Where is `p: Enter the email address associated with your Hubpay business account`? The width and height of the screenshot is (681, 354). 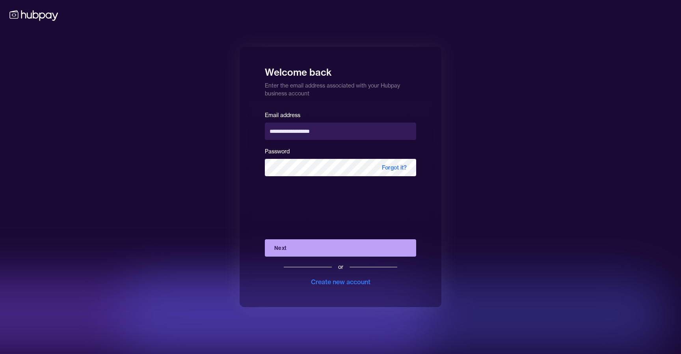 p: Enter the email address associated with your Hubpay business account is located at coordinates (341, 88).